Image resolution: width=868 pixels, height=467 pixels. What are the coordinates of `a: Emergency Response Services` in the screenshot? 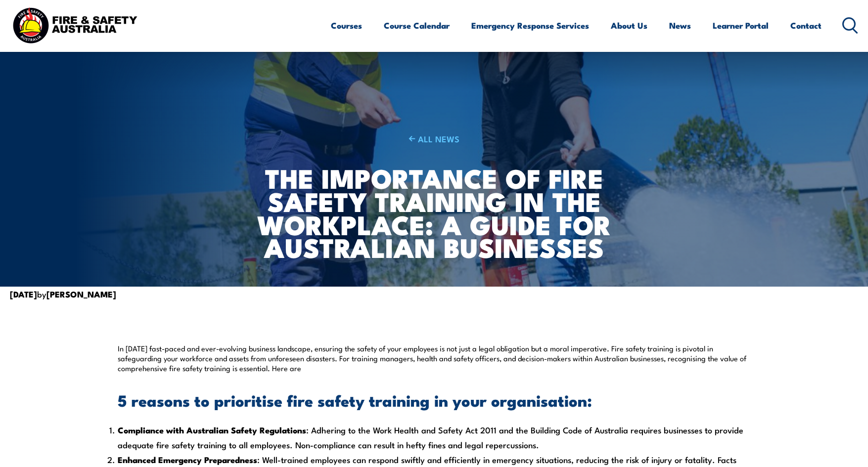 It's located at (530, 25).